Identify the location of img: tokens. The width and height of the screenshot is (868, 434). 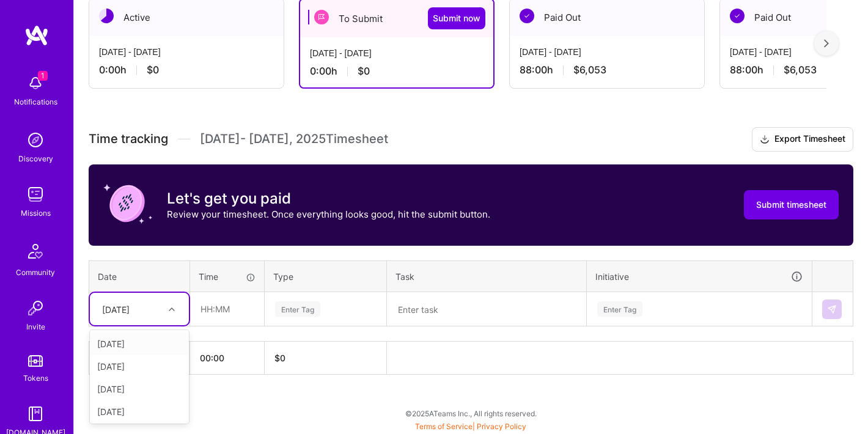
(36, 361).